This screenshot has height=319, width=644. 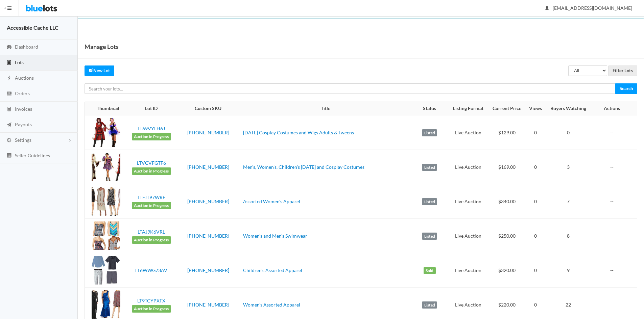 What do you see at coordinates (151, 109) in the screenshot?
I see `th: Lot ID` at bounding box center [151, 109].